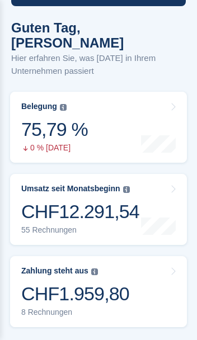  What do you see at coordinates (80, 211) in the screenshot?
I see `div: CHF12.291,54` at bounding box center [80, 211].